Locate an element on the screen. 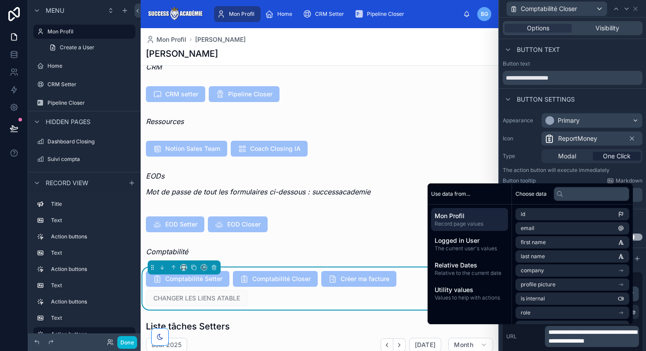  span: Hidden pages is located at coordinates (68, 122).